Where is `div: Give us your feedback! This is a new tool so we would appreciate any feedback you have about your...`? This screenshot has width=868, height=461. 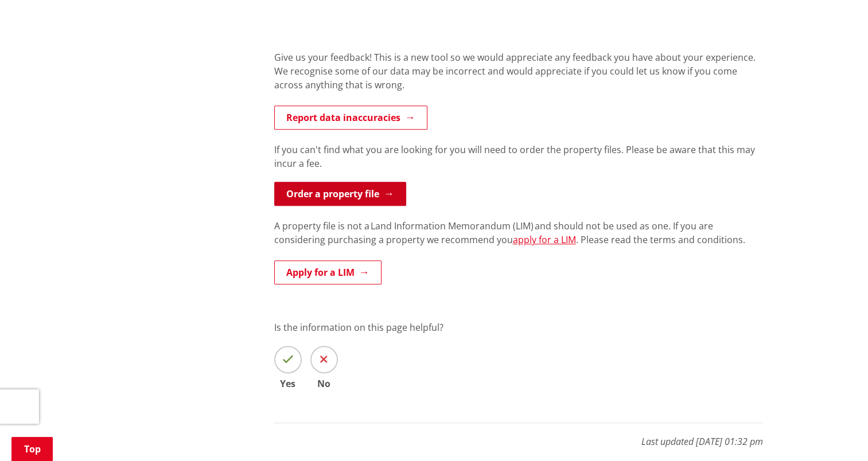
div: Give us your feedback! This is a new tool so we would appreciate any feedback you have about your... is located at coordinates (519, 78).